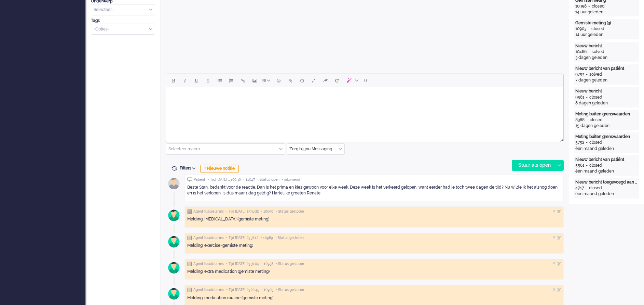 Image resolution: width=644 pixels, height=305 pixels. What do you see at coordinates (607, 182) in the screenshot?
I see `div: Nieuw bericht toegevoegd aan gesprek` at bounding box center [607, 182].